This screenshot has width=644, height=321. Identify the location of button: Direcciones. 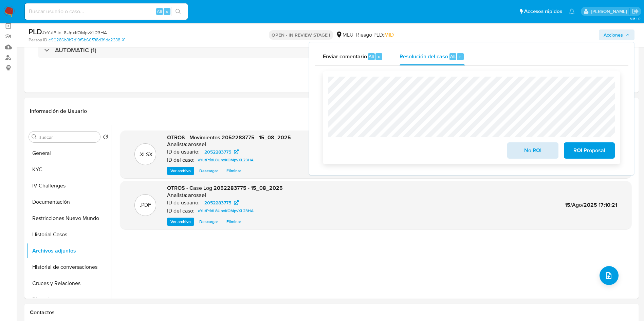
(69, 300).